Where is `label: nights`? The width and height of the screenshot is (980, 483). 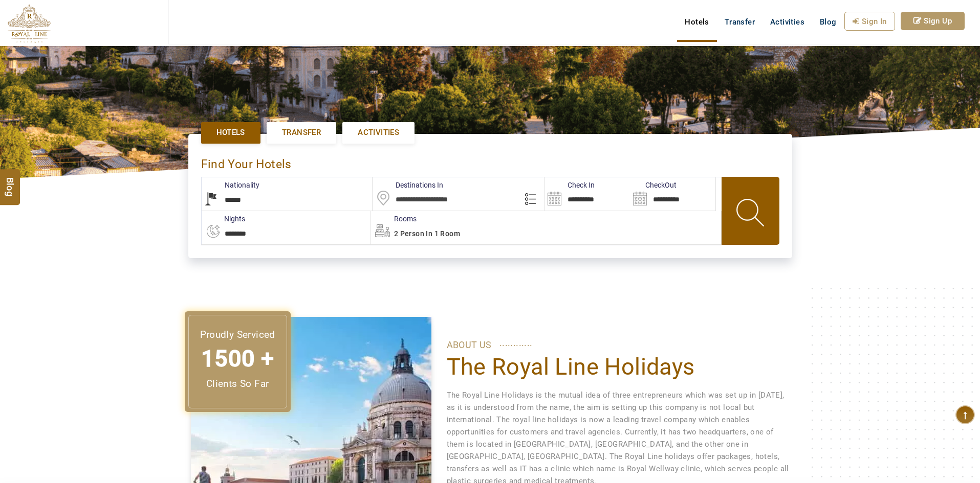
label: nights is located at coordinates (223, 219).